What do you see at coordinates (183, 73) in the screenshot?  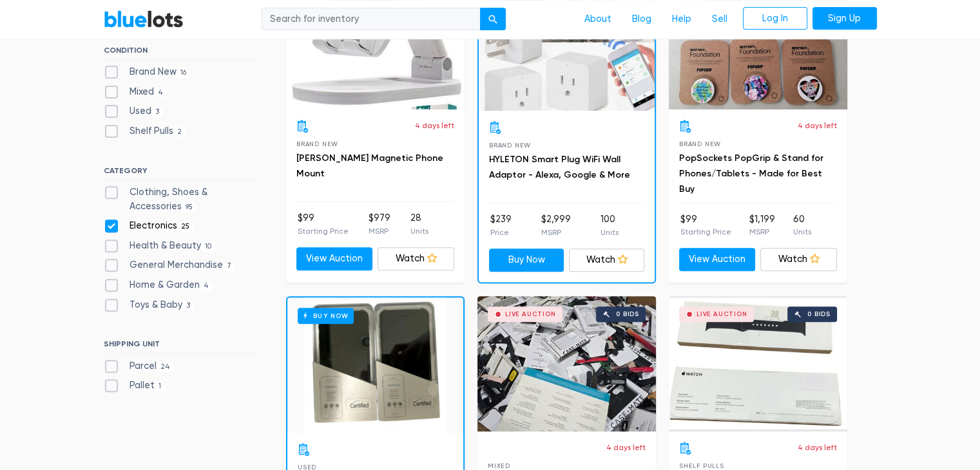 I see `span: 16` at bounding box center [183, 73].